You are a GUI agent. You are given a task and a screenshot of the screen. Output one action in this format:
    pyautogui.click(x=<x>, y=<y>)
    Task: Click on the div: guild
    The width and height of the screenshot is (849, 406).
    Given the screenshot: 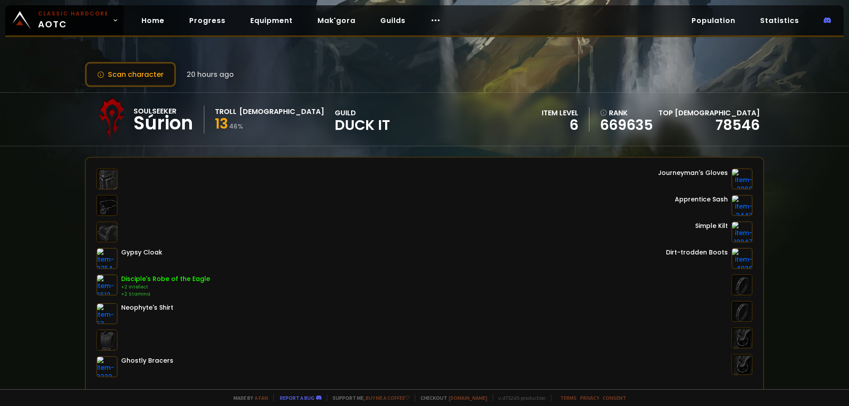 What is the action you would take?
    pyautogui.click(x=362, y=119)
    